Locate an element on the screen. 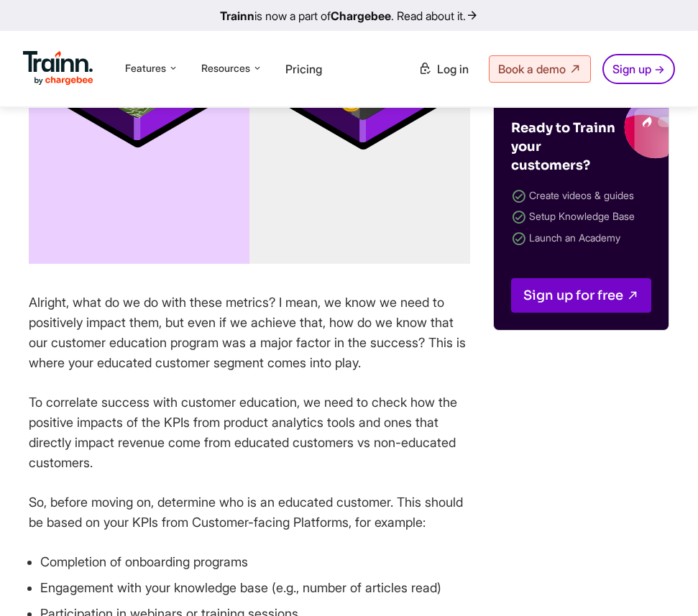 The height and width of the screenshot is (616, 698). a: Log in is located at coordinates (444, 69).